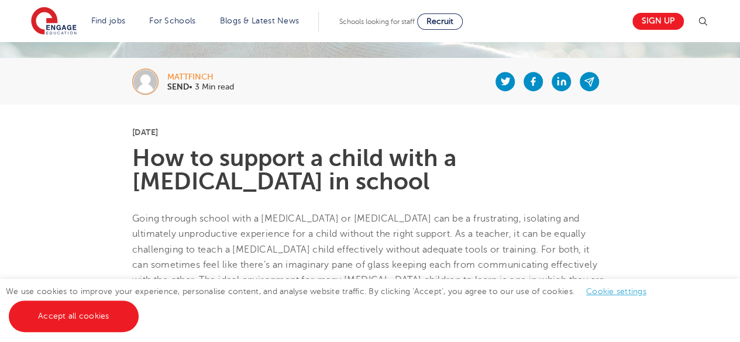  Describe the element at coordinates (260, 20) in the screenshot. I see `a: Blogs & Latest News` at that location.